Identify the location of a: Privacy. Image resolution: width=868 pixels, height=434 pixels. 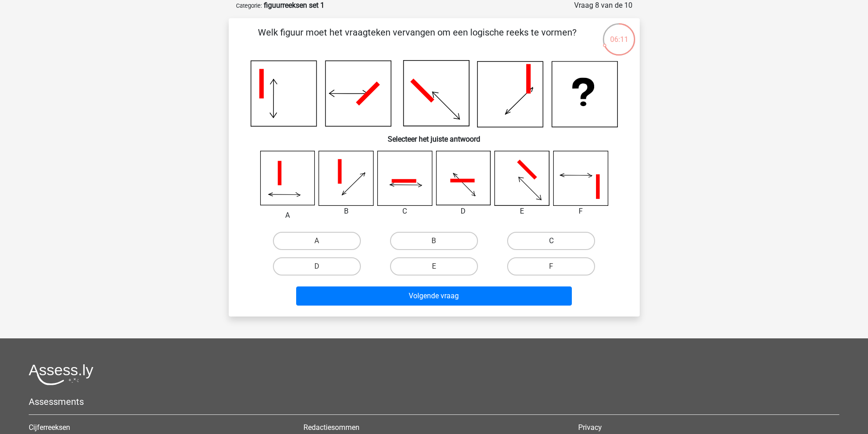
(590, 427).